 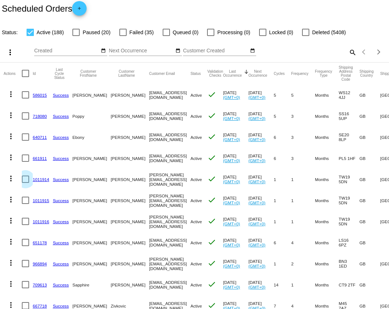 I want to click on mat-cell: 4, so click(x=303, y=243).